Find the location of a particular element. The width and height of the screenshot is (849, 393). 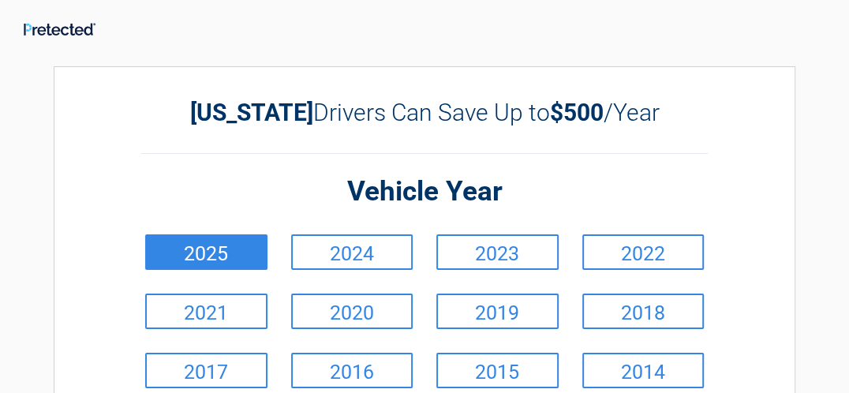

a: 2019 is located at coordinates (497, 311).